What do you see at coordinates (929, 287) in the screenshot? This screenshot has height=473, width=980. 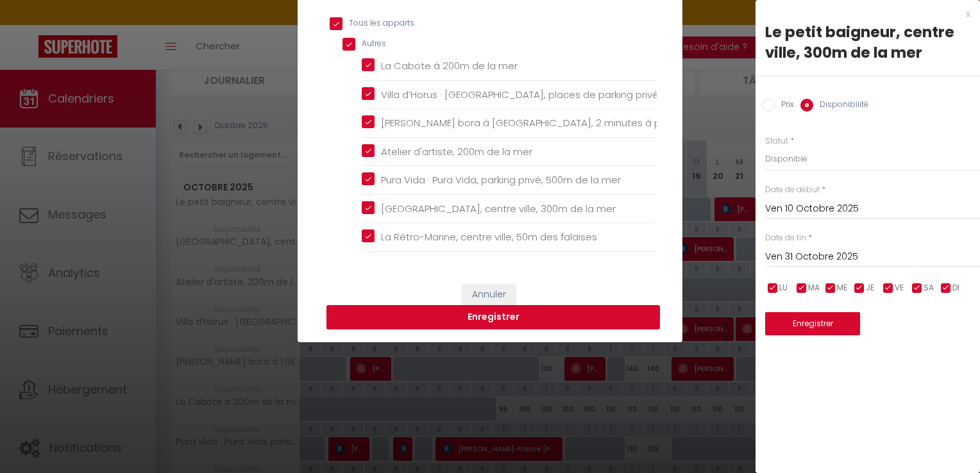 I see `span: SA` at bounding box center [929, 287].